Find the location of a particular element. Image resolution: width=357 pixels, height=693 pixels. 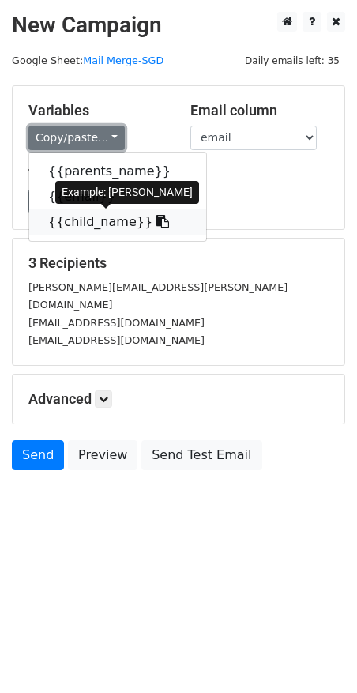

h5: 3 Recipients is located at coordinates (179, 263).